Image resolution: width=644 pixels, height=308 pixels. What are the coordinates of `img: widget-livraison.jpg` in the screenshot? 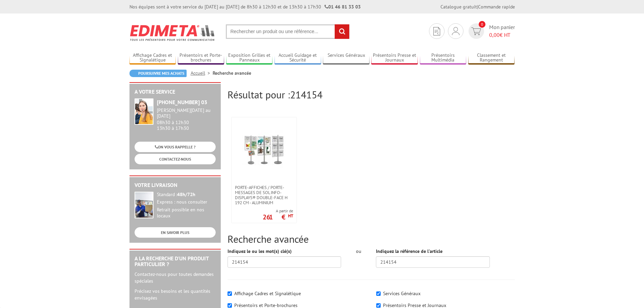 It's located at (144, 205).